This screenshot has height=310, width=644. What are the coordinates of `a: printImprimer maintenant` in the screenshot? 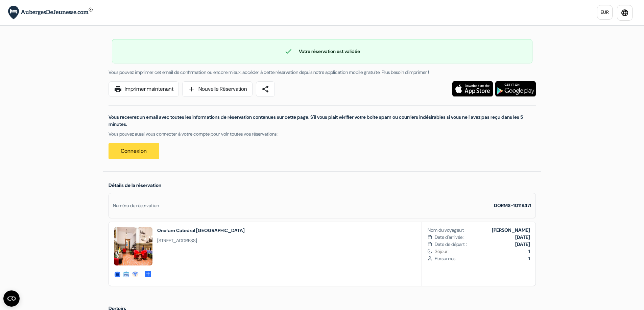 It's located at (144, 89).